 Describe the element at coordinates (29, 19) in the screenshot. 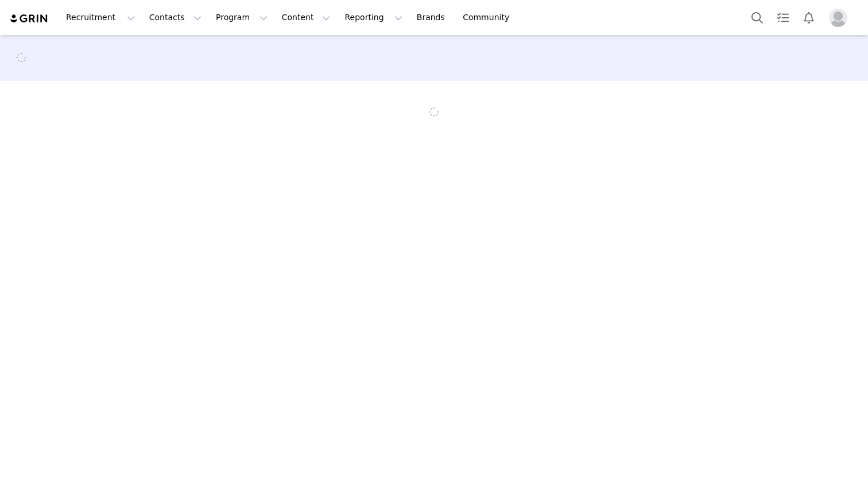

I see `a: grin logo` at that location.